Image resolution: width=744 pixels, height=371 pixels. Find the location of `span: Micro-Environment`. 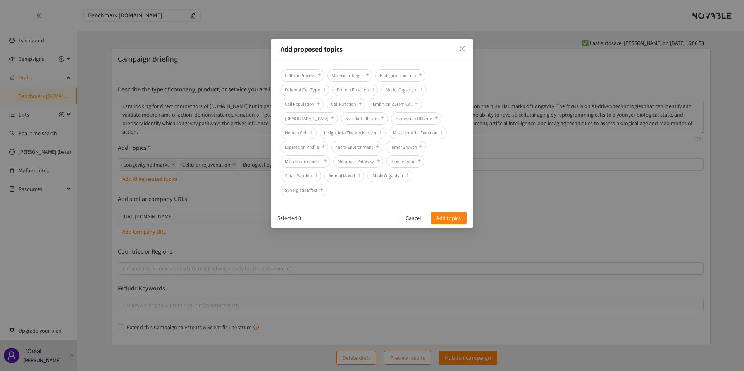

span: Micro-Environment is located at coordinates (357, 147).